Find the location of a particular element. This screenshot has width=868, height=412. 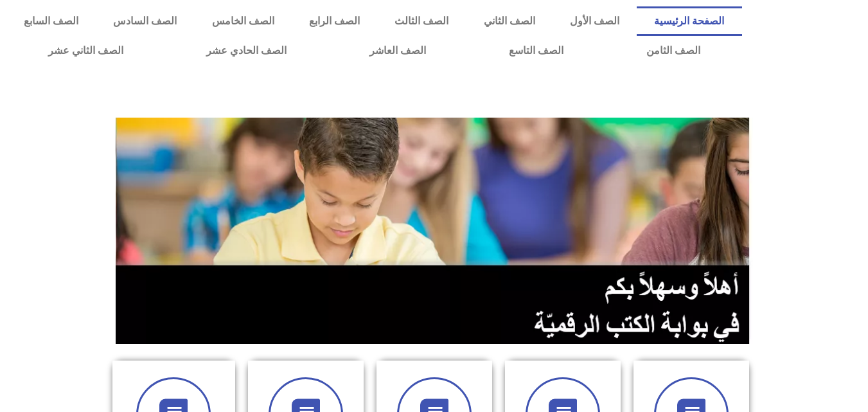

a: الصف الرابع is located at coordinates (334, 21).